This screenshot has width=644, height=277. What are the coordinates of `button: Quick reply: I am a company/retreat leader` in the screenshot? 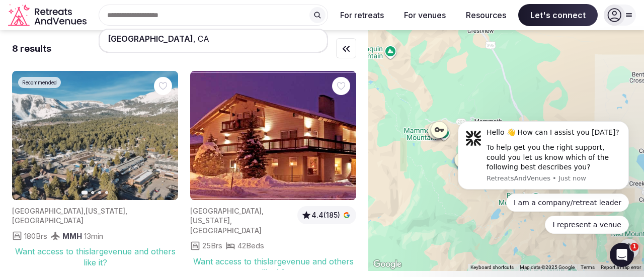 It's located at (125, 89).